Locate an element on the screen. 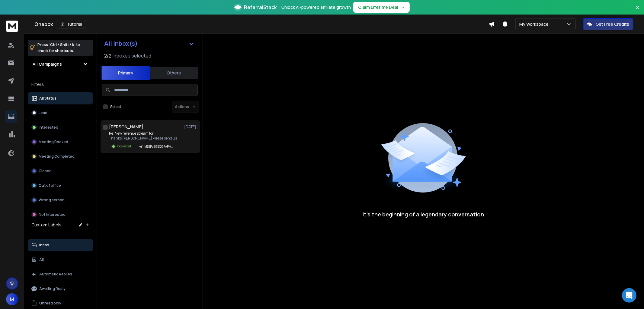 This screenshot has height=309, width=644. span: 2 / 2 is located at coordinates (108, 55).